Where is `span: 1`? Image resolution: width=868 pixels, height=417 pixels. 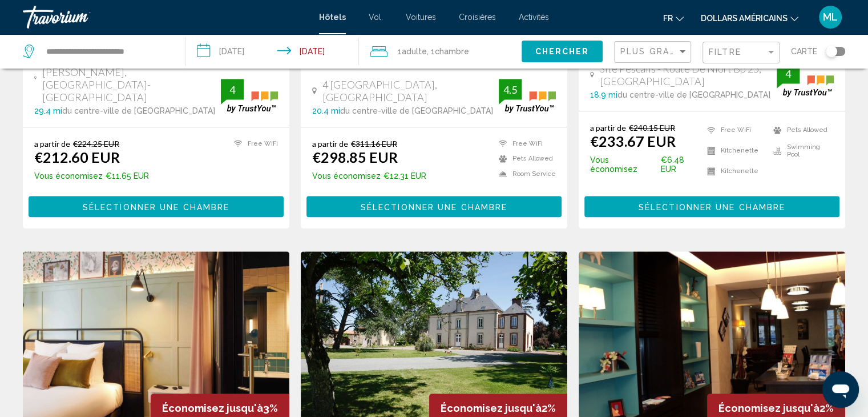 span: 1 is located at coordinates (412, 52).